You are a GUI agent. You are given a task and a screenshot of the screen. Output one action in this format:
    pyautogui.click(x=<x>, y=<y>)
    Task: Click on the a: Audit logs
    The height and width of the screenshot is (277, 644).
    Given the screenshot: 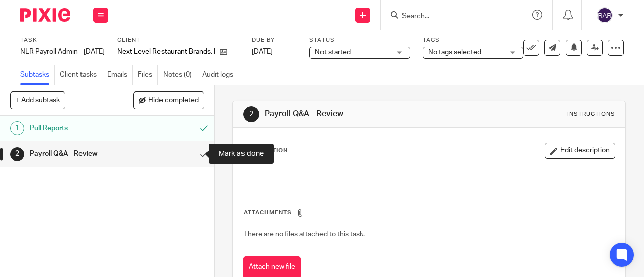 What is the action you would take?
    pyautogui.click(x=220, y=75)
    